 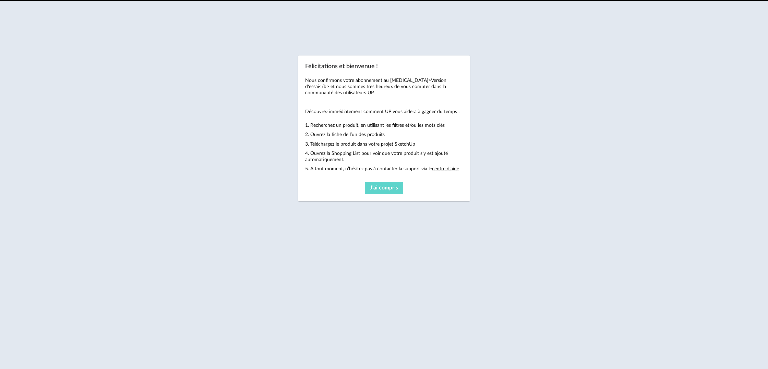 What do you see at coordinates (384, 129) in the screenshot?
I see `div: Félicitations et bienvenue !` at bounding box center [384, 129].